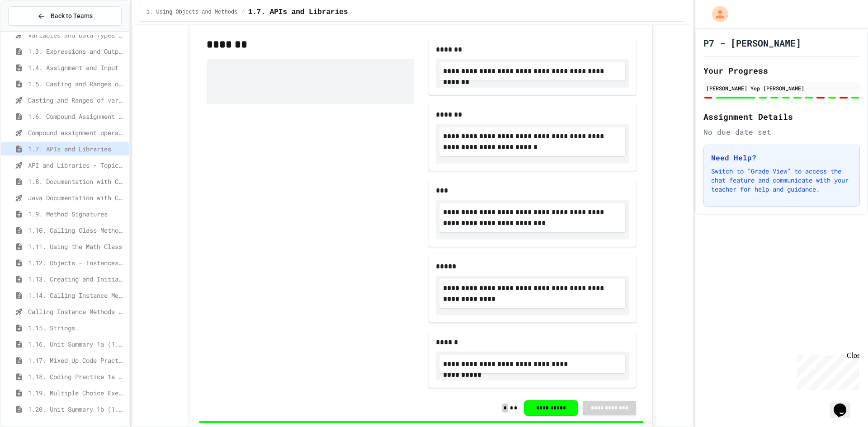  I want to click on span: API and Libraries - Topic 1.7, so click(76, 165).